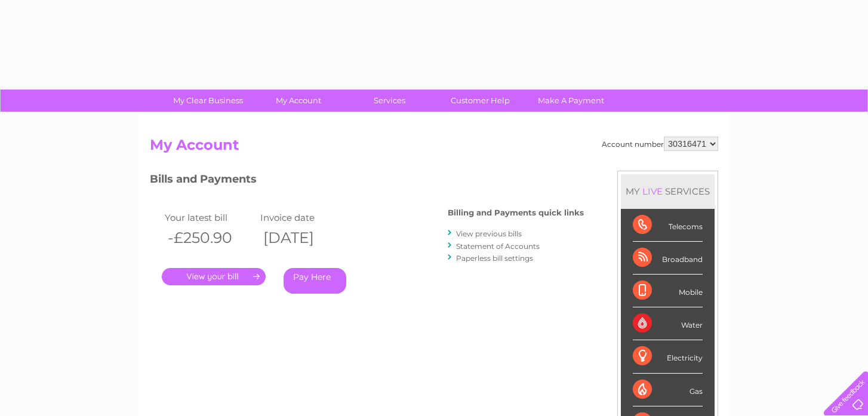 The width and height of the screenshot is (868, 416). Describe the element at coordinates (389, 100) in the screenshot. I see `a: Services` at that location.